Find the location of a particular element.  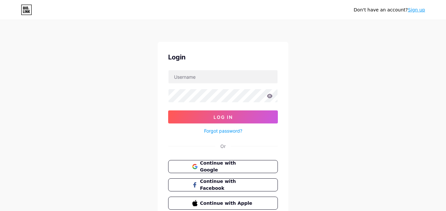

span: Continue with Google is located at coordinates (227, 166).